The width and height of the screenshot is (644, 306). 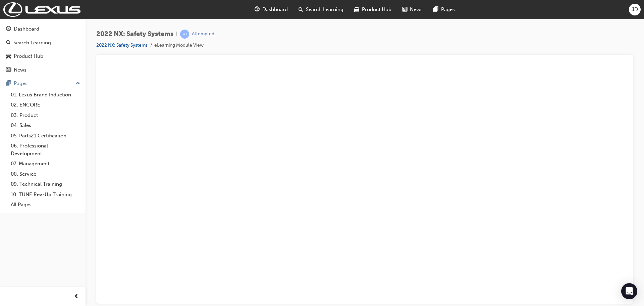 I want to click on li: eLearning Module View, so click(x=178, y=46).